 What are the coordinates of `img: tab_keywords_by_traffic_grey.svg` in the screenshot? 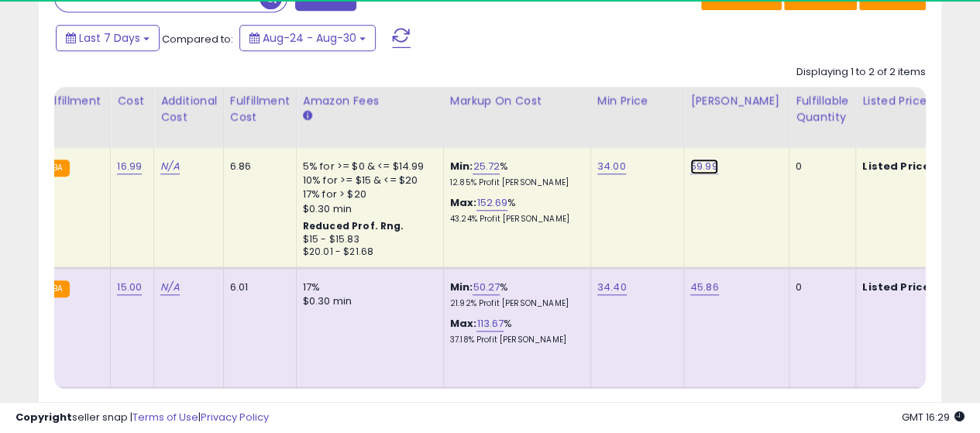 It's located at (160, 96).